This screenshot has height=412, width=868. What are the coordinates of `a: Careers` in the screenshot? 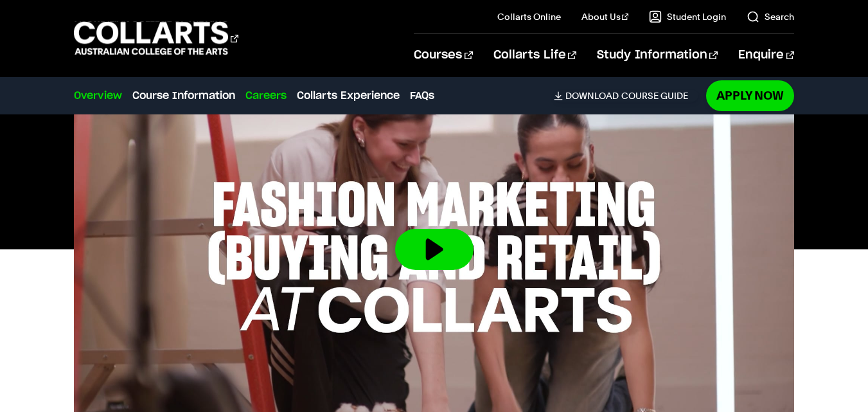 It's located at (266, 96).